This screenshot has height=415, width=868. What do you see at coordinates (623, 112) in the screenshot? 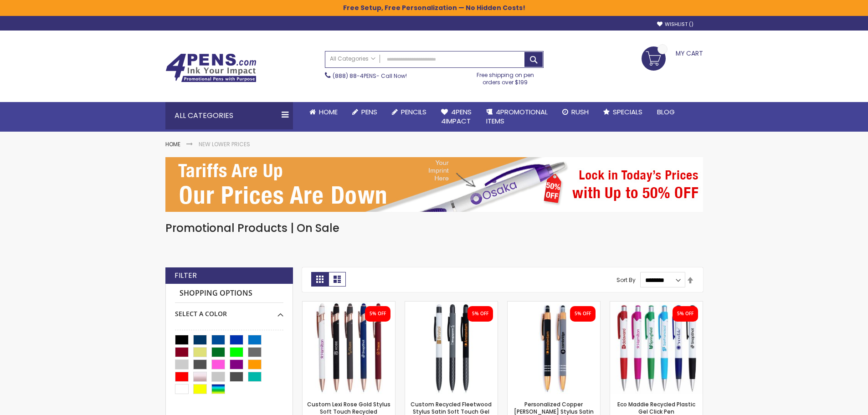
I see `a: Specials` at bounding box center [623, 112].